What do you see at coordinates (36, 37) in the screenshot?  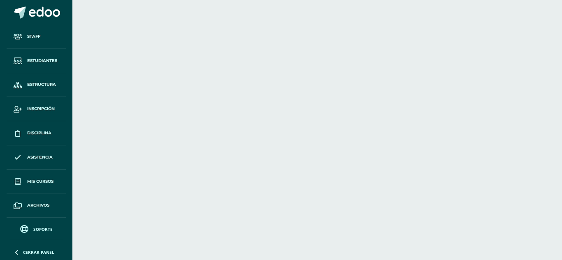 I see `a: Staff` at bounding box center [36, 37].